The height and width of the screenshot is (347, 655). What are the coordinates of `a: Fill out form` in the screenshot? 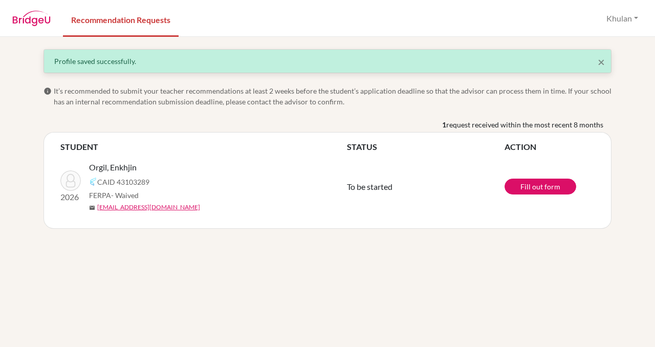 It's located at (541, 186).